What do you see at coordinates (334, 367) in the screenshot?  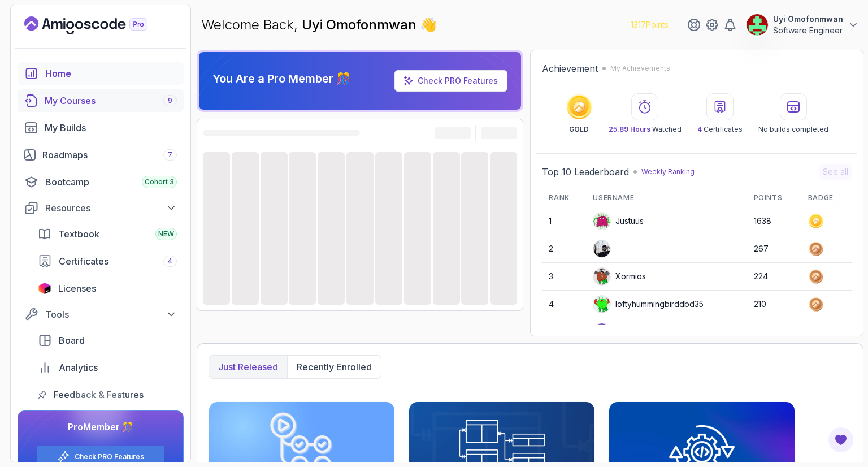 I see `p: Recently enrolled` at bounding box center [334, 367].